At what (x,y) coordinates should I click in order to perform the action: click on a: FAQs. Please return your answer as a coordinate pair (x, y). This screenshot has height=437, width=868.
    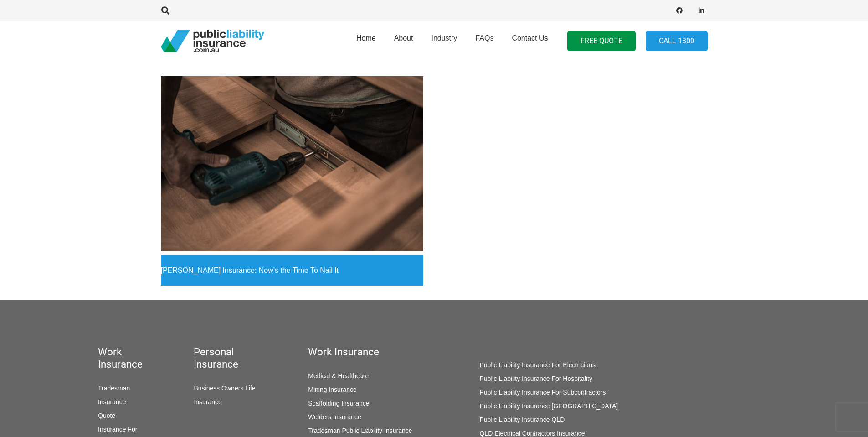
    Looking at the image, I should click on (485, 41).